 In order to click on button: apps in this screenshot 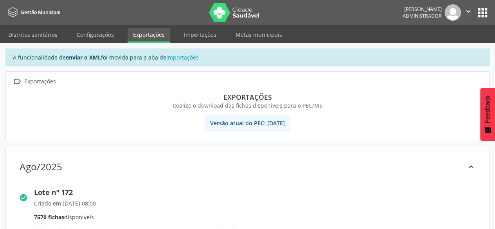, I will do `click(482, 13)`.